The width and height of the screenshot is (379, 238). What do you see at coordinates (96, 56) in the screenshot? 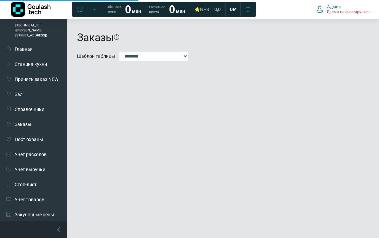
I see `label: Шаблон таблицы` at bounding box center [96, 56].